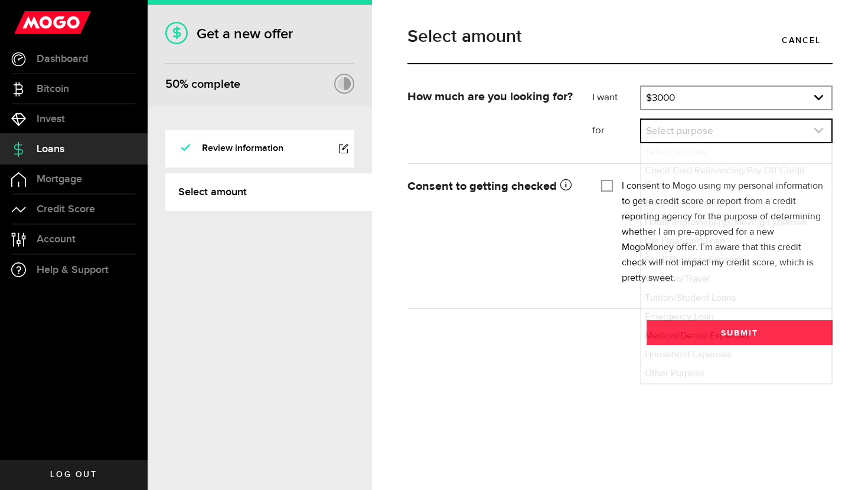 This screenshot has width=868, height=490. Describe the element at coordinates (801, 40) in the screenshot. I see `a: Cancel` at that location.